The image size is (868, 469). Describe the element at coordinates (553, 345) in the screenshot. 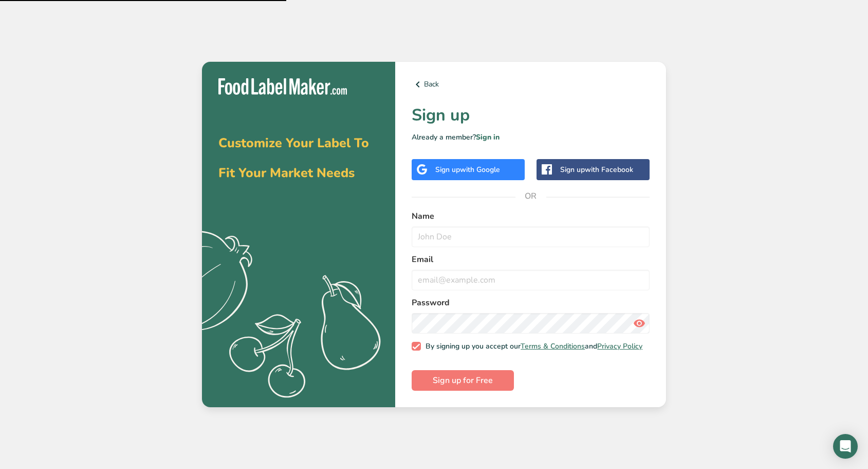

I see `a: Terms & Conditions` at that location.